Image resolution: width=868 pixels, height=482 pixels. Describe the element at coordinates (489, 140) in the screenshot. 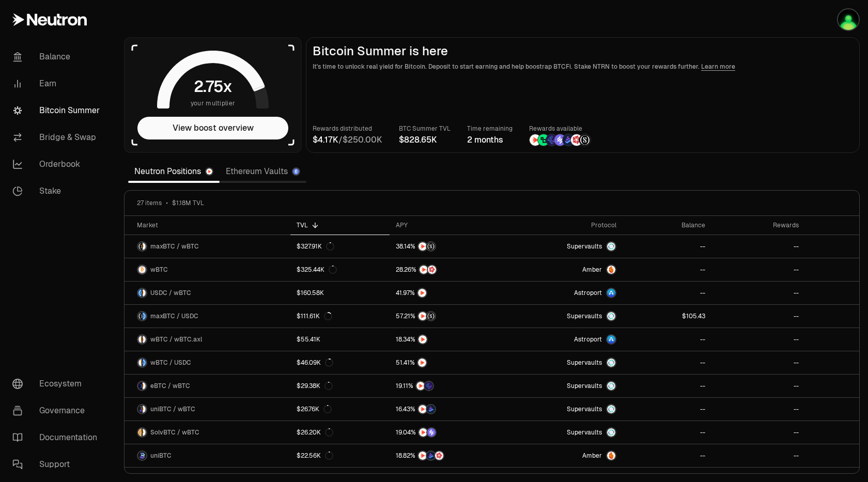

I see `div: 2 months` at that location.